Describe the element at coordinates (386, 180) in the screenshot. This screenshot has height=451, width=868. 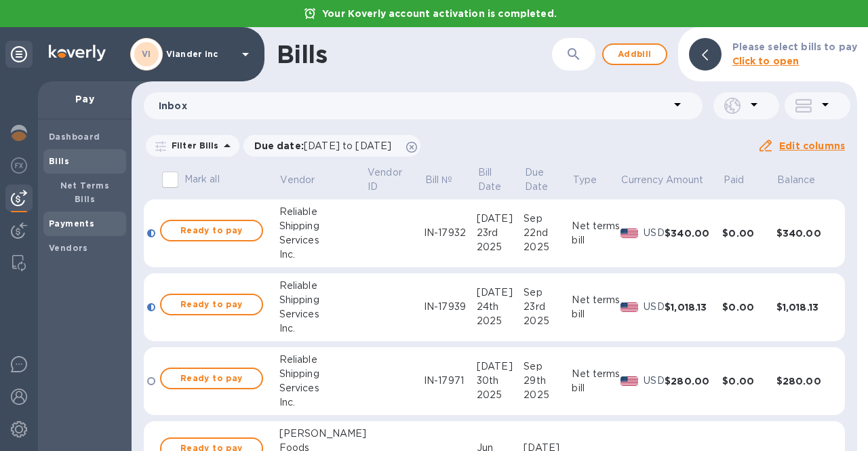
I see `p: Vendor ID` at that location.